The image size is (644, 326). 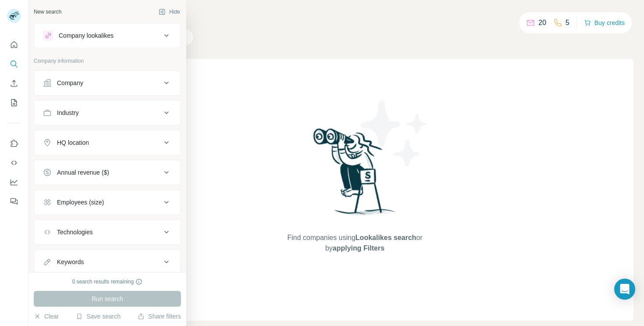 What do you see at coordinates (14, 201) in the screenshot?
I see `button: Feedback` at bounding box center [14, 201].